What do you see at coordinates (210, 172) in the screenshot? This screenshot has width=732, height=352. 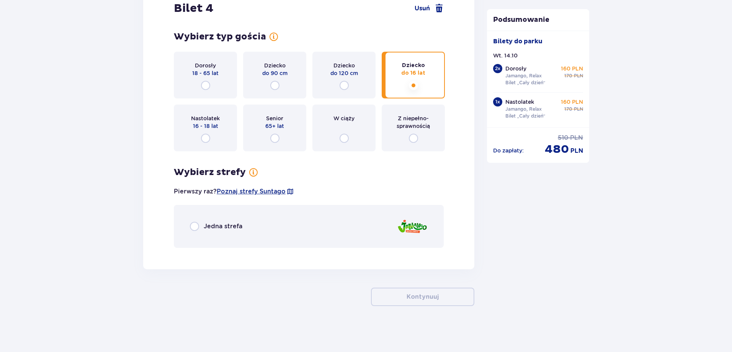 I see `h3: Wybierz strefy` at bounding box center [210, 172].